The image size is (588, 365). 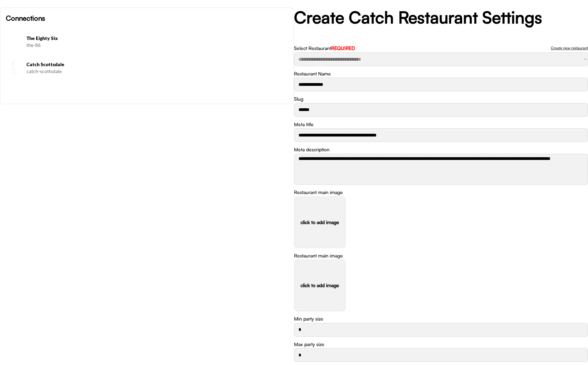 I want to click on div: Create new restaurant, so click(x=570, y=48).